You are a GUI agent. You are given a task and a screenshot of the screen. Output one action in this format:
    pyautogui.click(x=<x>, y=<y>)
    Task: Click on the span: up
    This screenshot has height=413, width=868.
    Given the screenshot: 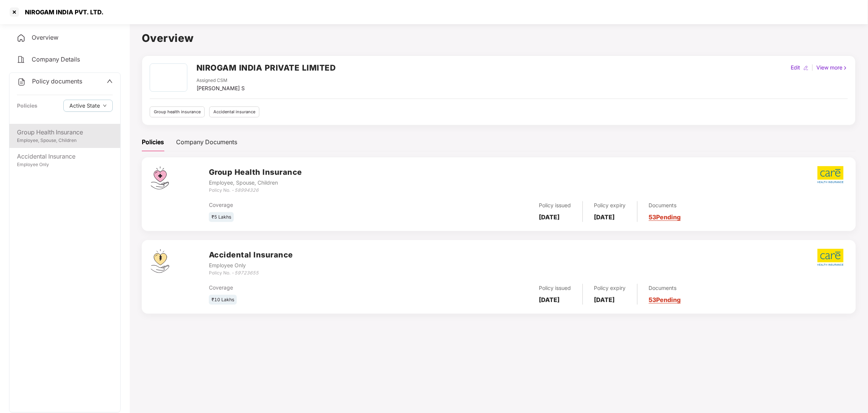 What is the action you would take?
    pyautogui.click(x=109, y=81)
    